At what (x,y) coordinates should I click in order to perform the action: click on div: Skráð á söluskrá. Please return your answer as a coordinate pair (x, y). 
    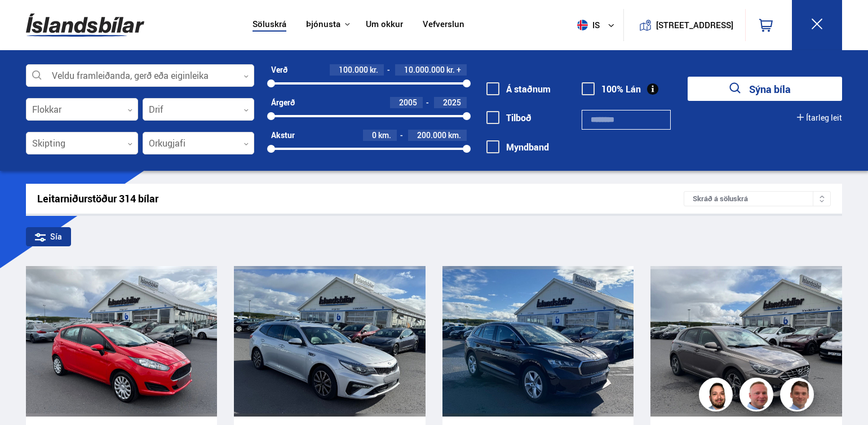
    Looking at the image, I should click on (757, 198).